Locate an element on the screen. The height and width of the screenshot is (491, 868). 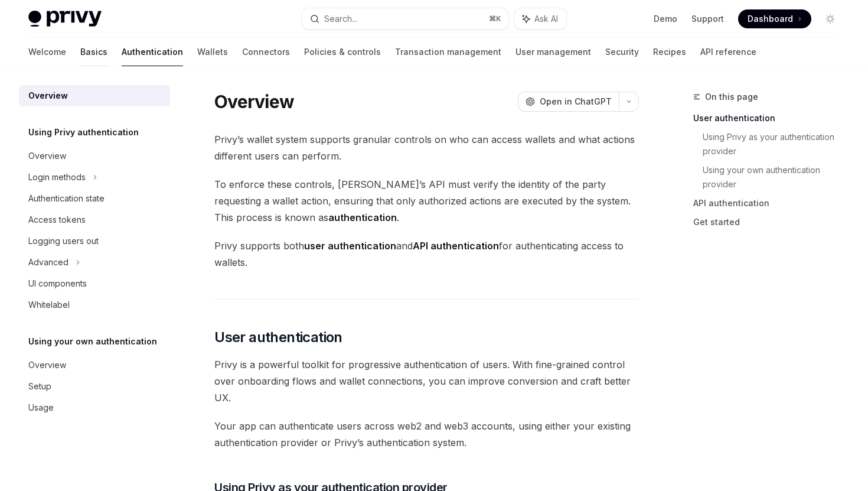
span: Dashboard is located at coordinates (770, 19).